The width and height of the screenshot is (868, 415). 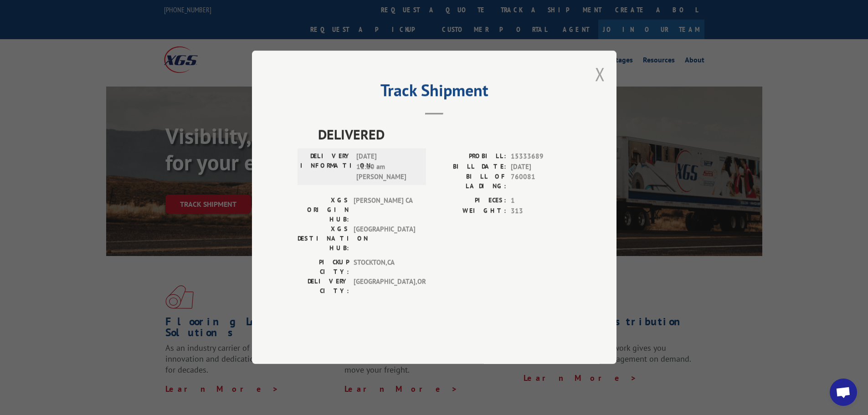 What do you see at coordinates (471, 157) in the screenshot?
I see `label: PROBILL:` at bounding box center [471, 157].